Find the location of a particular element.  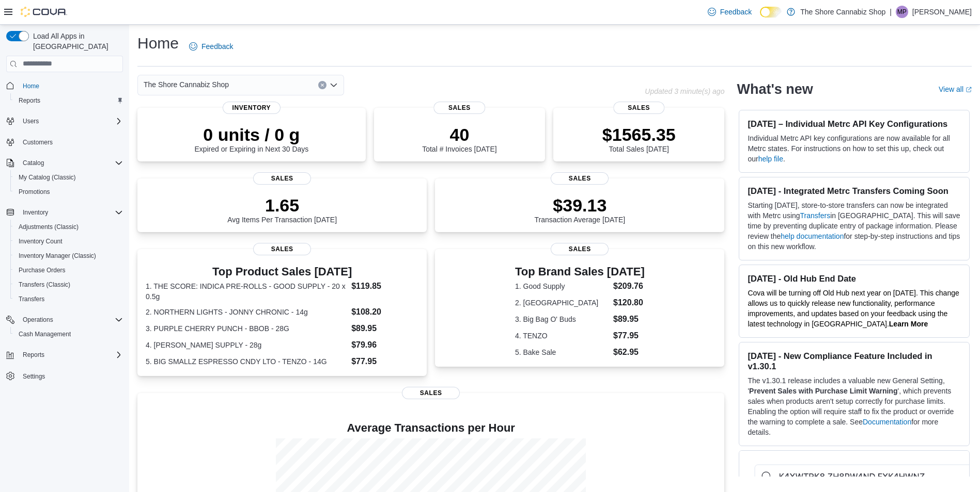

dd: $119.85 is located at coordinates (385, 286).